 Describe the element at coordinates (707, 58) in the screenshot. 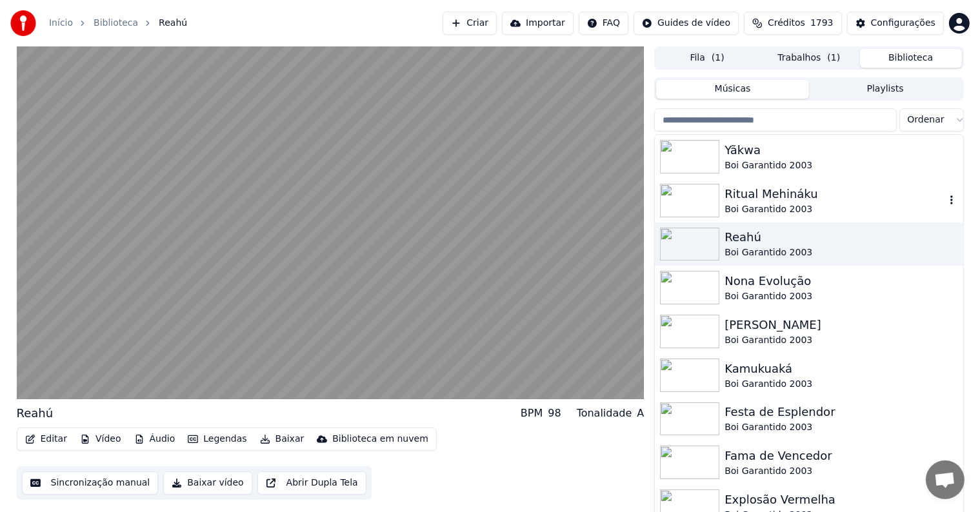

I see `button: Fila` at that location.